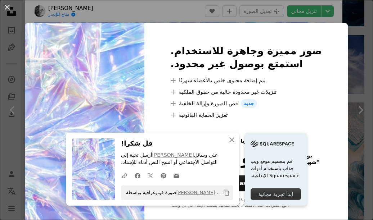 The width and height of the screenshot is (373, 220). Describe the element at coordinates (138, 176) in the screenshot. I see `a: شارك على الفيسبوك` at that location.